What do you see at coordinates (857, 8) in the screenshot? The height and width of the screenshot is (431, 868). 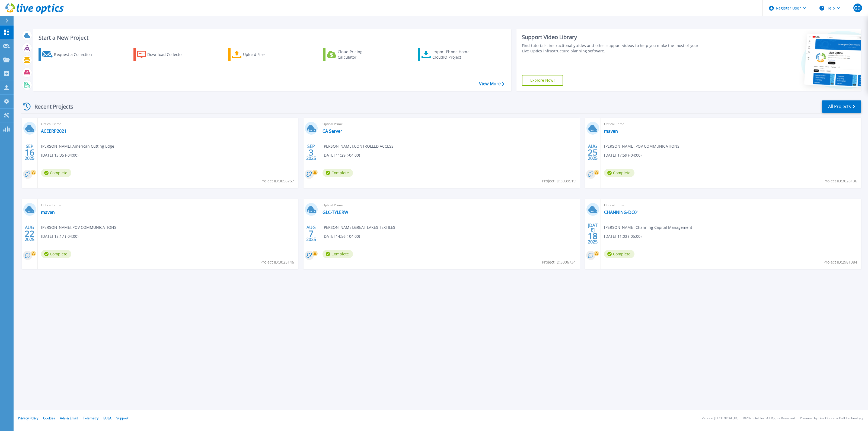 I see `span: GD` at bounding box center [857, 8].